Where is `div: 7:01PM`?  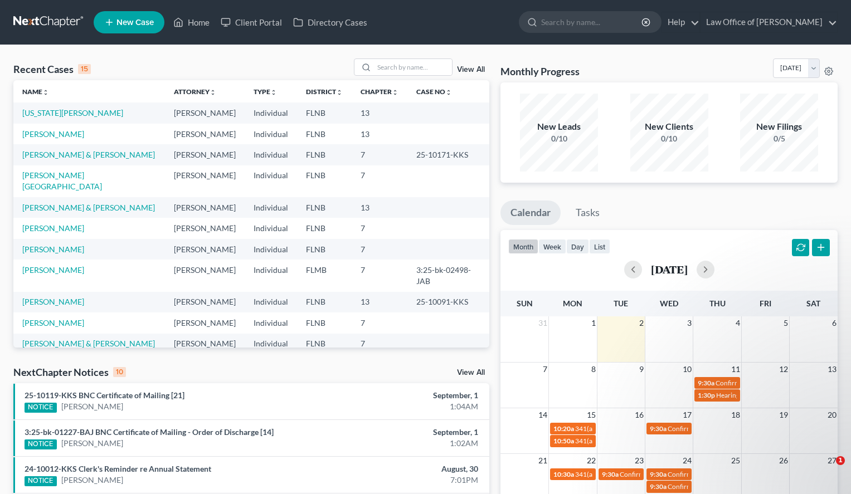
div: 7:01PM is located at coordinates (406, 480).